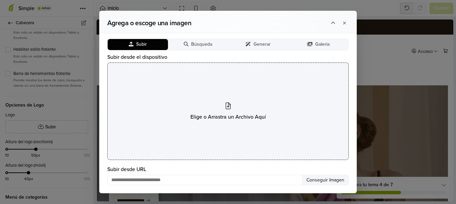  I want to click on button: Buscar, so click(10, 32).